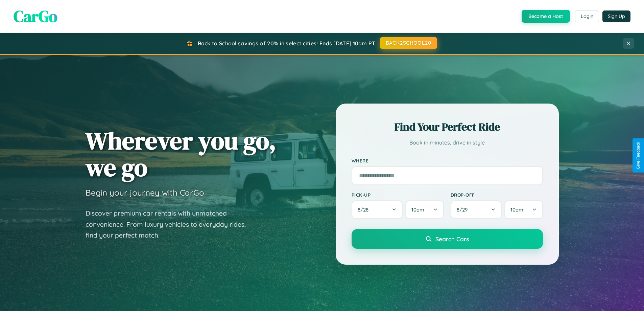 The height and width of the screenshot is (311, 644). What do you see at coordinates (170, 224) in the screenshot?
I see `p: Discover premium car rentals with unmatched convenience. From luxury vehicles to everyday rides, ...` at bounding box center [170, 224].